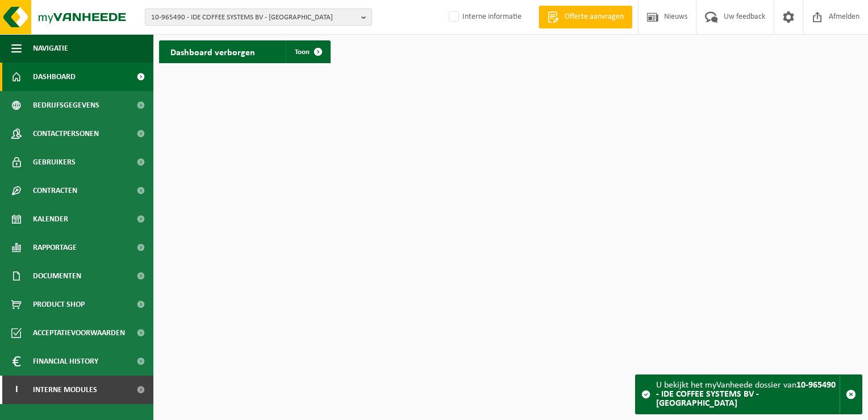 The image size is (868, 420). What do you see at coordinates (66, 105) in the screenshot?
I see `span: Bedrijfsgegevens` at bounding box center [66, 105].